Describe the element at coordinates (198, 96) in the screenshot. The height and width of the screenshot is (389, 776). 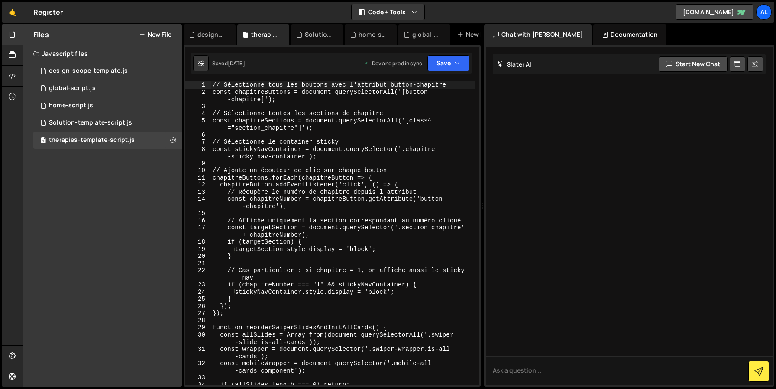
I see `div: 2` at that location.